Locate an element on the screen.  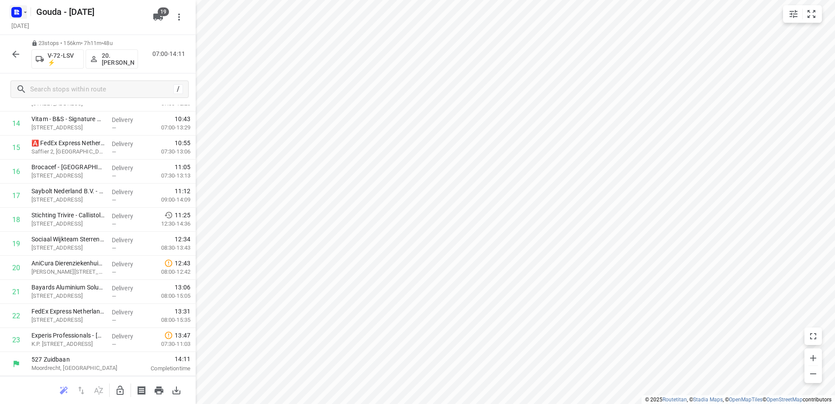
div: 16 is located at coordinates (16, 171).